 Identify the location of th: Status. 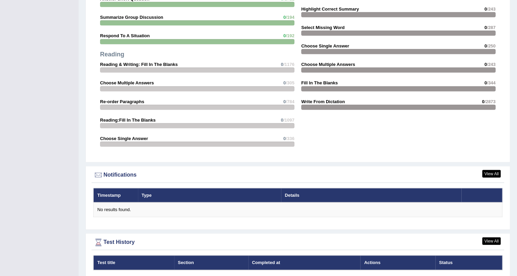
(469, 262).